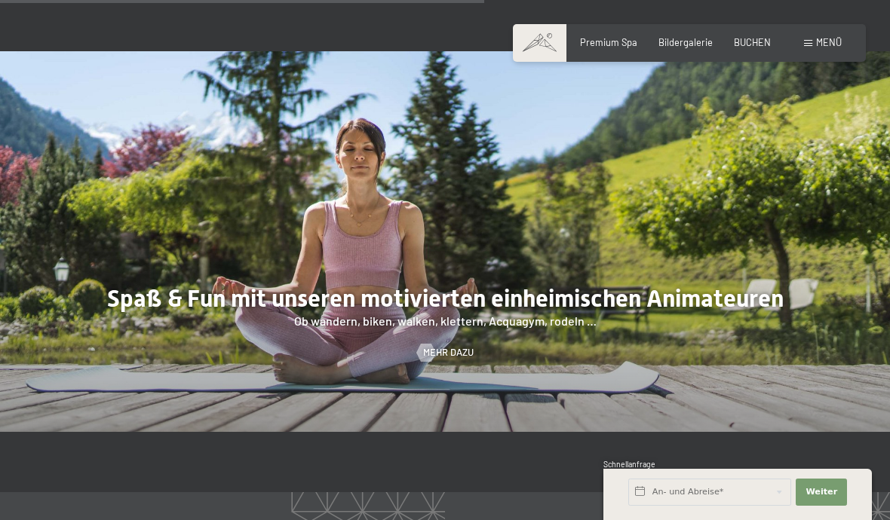 This screenshot has width=890, height=520. I want to click on a: Premium Spa, so click(609, 42).